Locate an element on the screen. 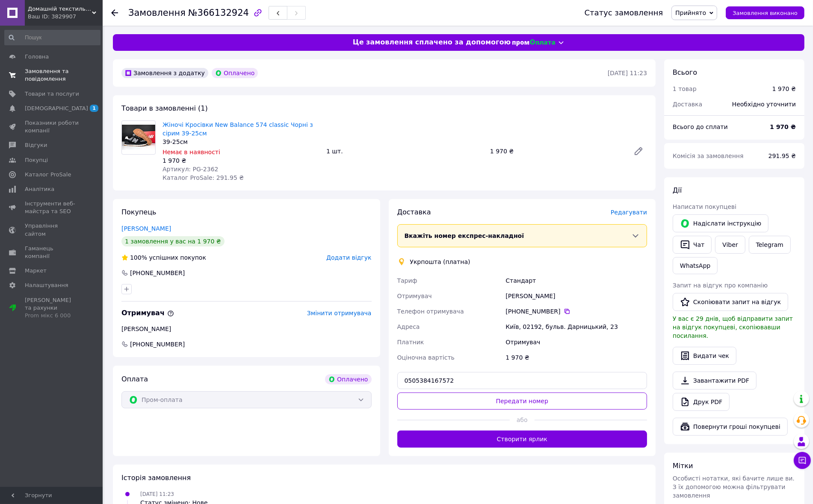  div: Укрпошта (платна) is located at coordinates (440, 262).